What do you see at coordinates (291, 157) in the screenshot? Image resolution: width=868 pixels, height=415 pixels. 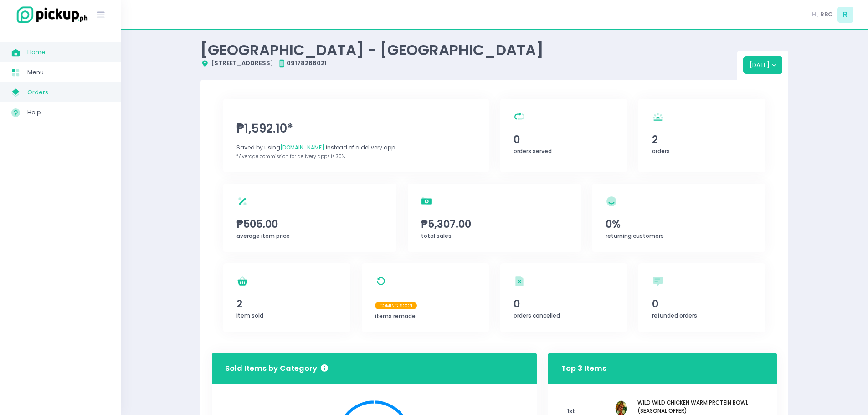 I see `span: *Average commission for delivery apps is 30%` at bounding box center [291, 157].